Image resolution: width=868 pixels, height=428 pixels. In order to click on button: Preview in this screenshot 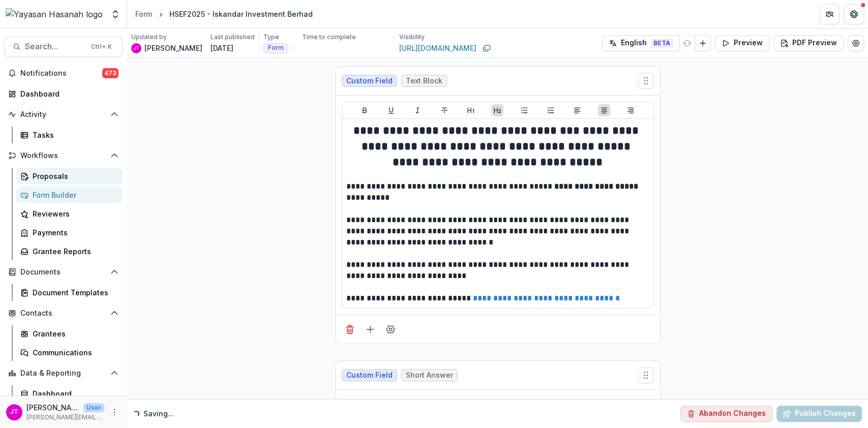, I will do `click(742, 43)`.